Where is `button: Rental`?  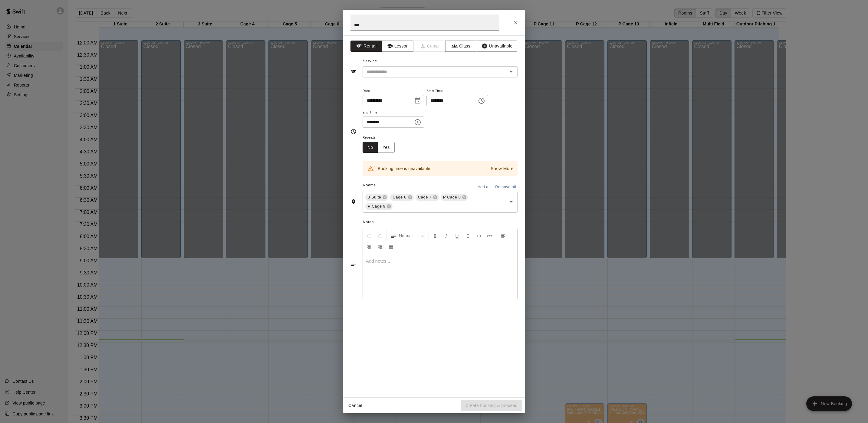
button: Rental is located at coordinates (366, 46).